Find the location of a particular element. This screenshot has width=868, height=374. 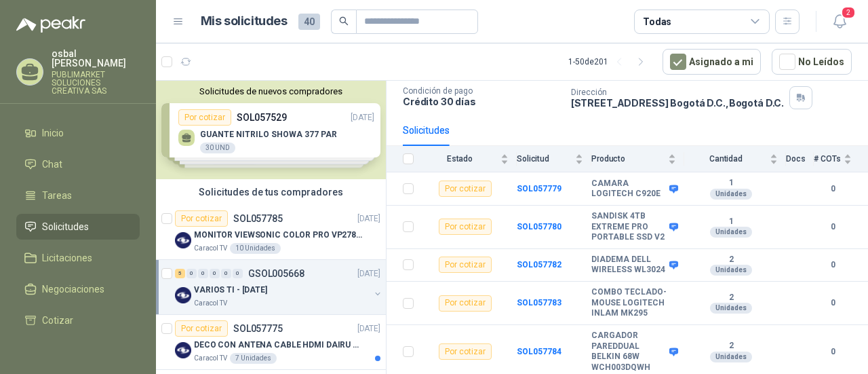

span: Solicitud is located at coordinates (544, 159).